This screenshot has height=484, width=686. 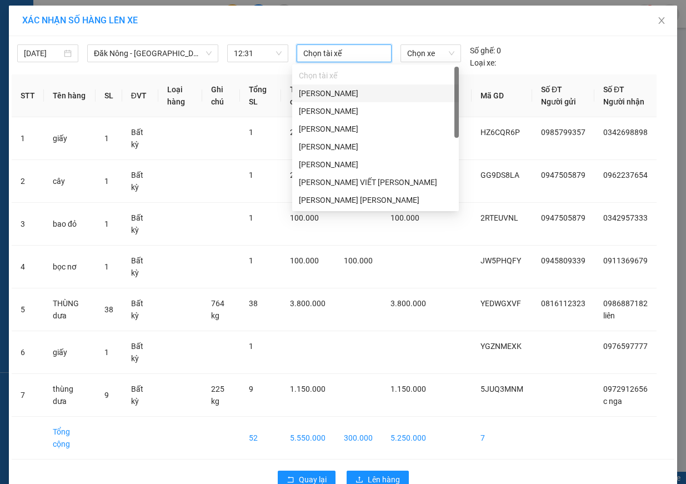 What do you see at coordinates (609, 316) in the screenshot?
I see `span: liên` at bounding box center [609, 316].